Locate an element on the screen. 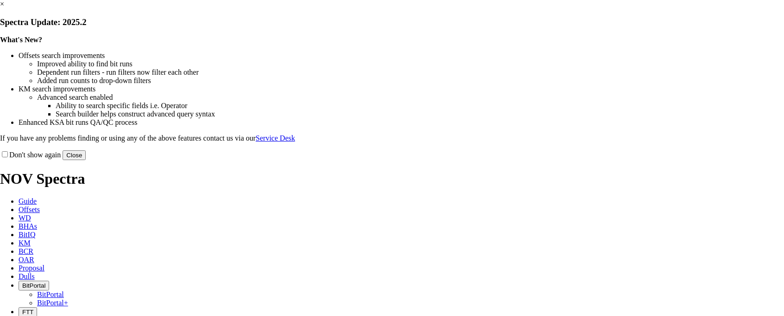 This screenshot has height=316, width=784. li: Added run counts to drop-down filters is located at coordinates (411, 81).